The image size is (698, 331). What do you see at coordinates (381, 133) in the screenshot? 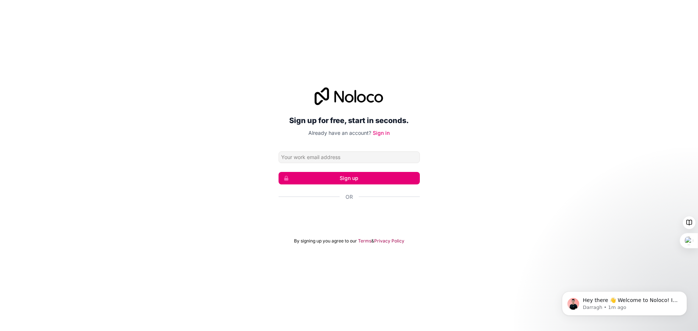
I see `a: Sign in` at bounding box center [381, 133].